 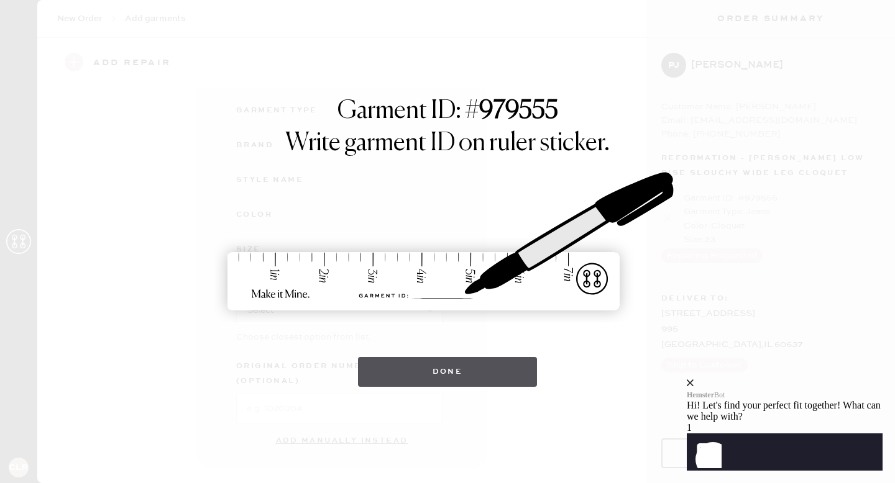 I want to click on img: ruler-sticker-sharpie.svg, so click(x=447, y=242).